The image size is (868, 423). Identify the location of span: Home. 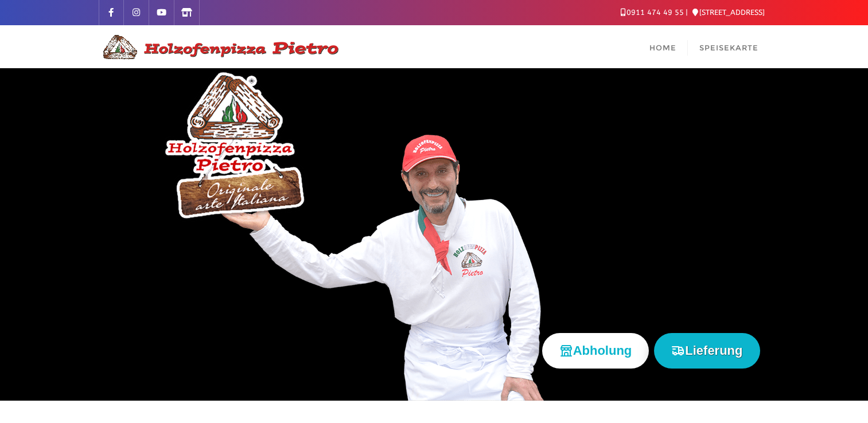
(663, 48).